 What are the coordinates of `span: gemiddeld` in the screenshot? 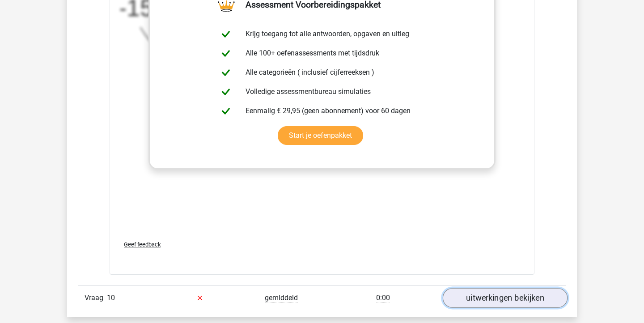 It's located at (281, 298).